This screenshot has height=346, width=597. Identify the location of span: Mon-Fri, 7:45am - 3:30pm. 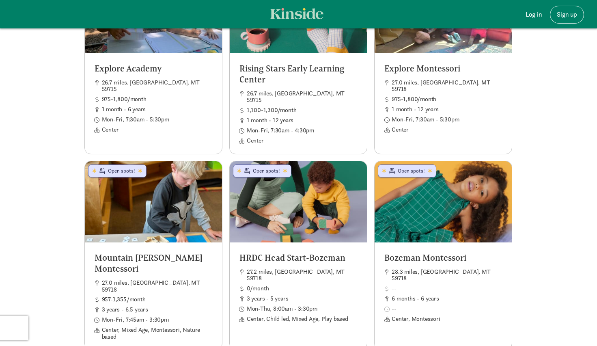
(157, 319).